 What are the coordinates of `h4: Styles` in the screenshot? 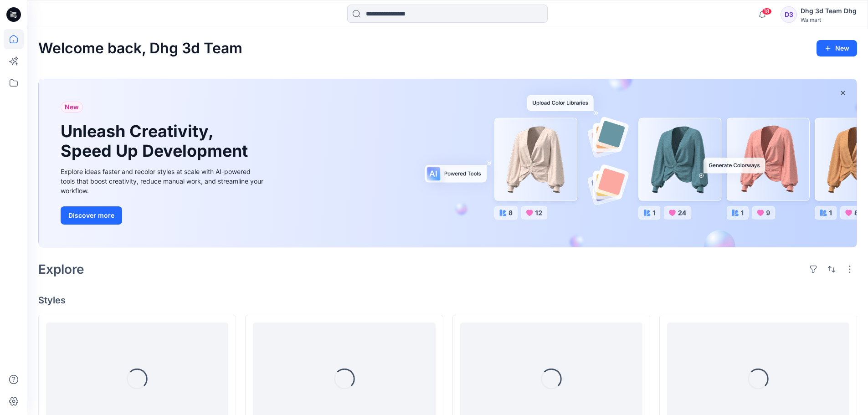 It's located at (448, 300).